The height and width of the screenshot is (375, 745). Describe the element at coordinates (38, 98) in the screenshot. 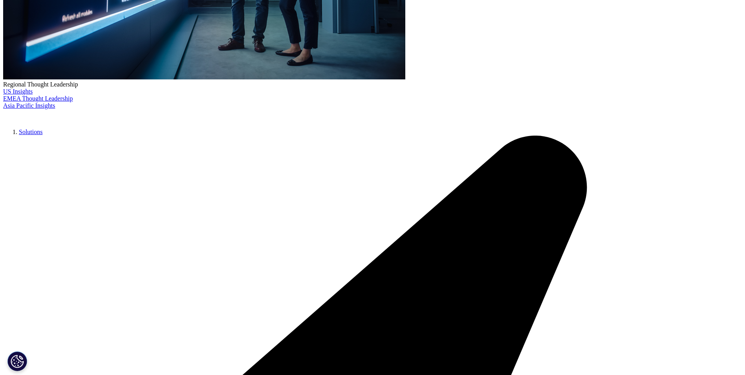

I see `a: EMEA Thought Leadership` at that location.